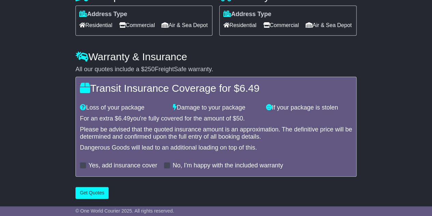  What do you see at coordinates (216, 119) in the screenshot?
I see `div: For an extra $ you're fully covered for the amount of $ .` at bounding box center [216, 119].